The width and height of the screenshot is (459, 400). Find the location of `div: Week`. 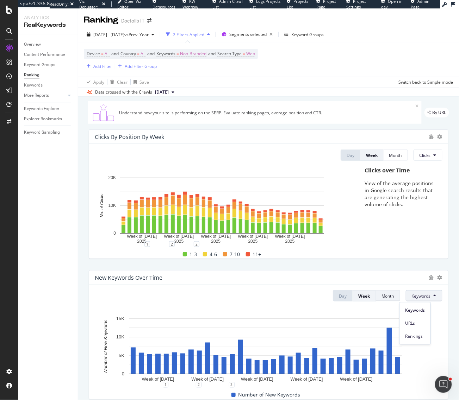

div: Week is located at coordinates (364, 296).